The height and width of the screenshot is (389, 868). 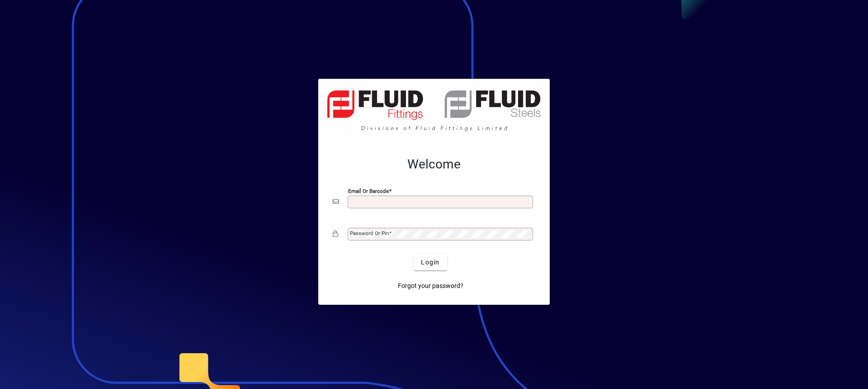 I want to click on mat-label: Email or Barcode, so click(x=368, y=191).